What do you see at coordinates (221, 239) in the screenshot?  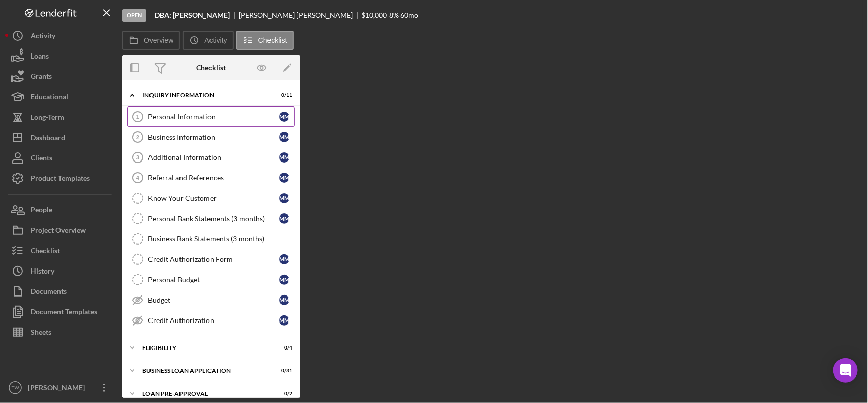 I see `div: Business Bank Statements (3 months)` at bounding box center [221, 239].